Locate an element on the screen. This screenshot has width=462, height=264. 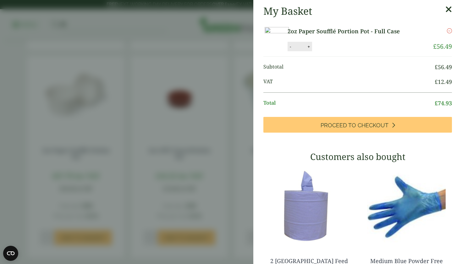
a: Proceed to Checkout is located at coordinates (358, 125).